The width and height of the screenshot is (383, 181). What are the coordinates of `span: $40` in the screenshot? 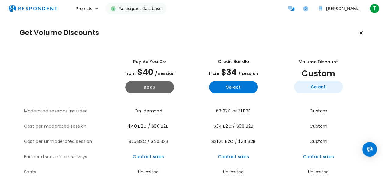 It's located at (145, 72).